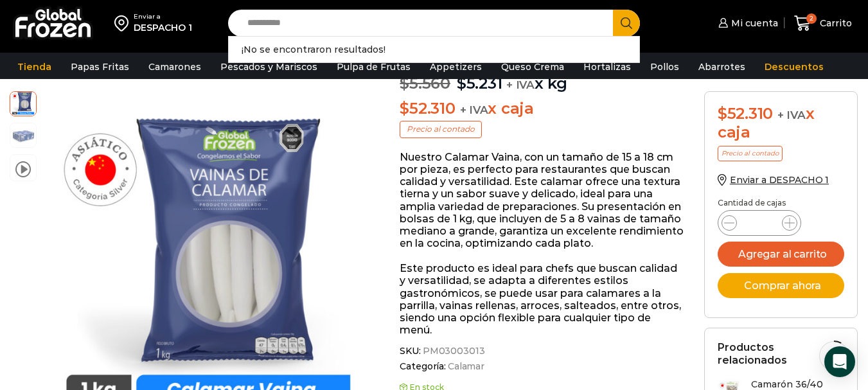 The width and height of the screenshot is (868, 390). What do you see at coordinates (541, 200) in the screenshot?
I see `p: Nuestro Calamar Vaina, con un tamaño de 15 a 18 cm por pieza, es perfecto para restaurantes que b...` at bounding box center [541, 200].